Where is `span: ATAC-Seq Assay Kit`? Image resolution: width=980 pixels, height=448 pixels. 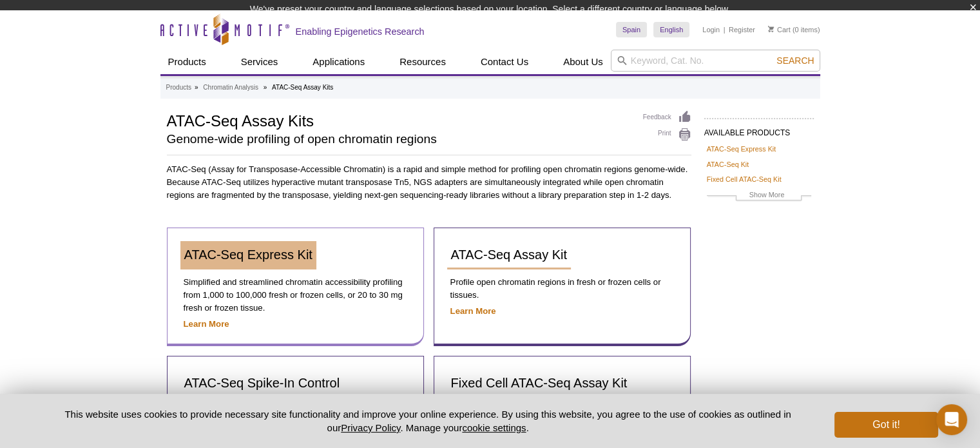 span: ATAC-Seq Assay Kit is located at coordinates (509, 254).